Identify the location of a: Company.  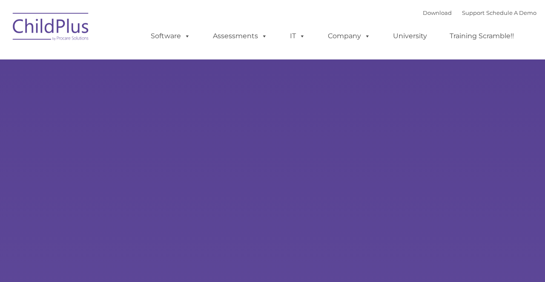
(349, 36).